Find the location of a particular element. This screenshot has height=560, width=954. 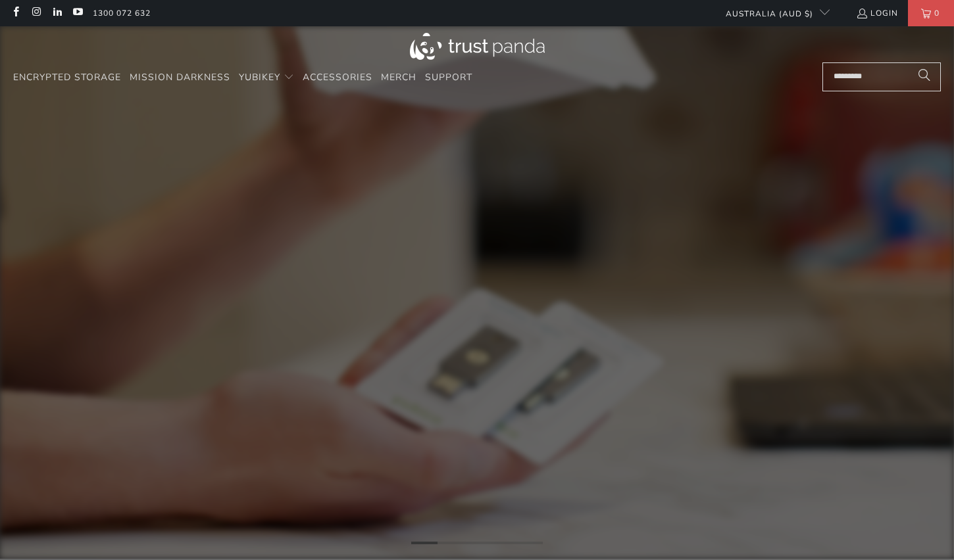

li: Page dot 4 is located at coordinates (503, 543).